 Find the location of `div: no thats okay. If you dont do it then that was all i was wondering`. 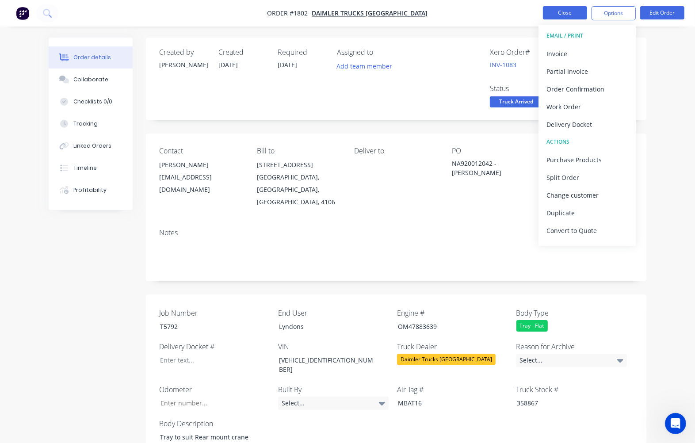

div: no thats okay. If you dont do it then that was all i was wondering is located at coordinates (101, 157).